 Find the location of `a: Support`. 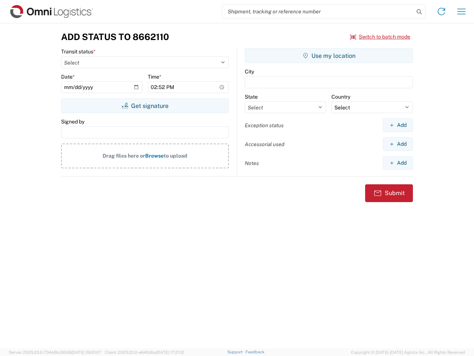

a: Support is located at coordinates (237, 352).